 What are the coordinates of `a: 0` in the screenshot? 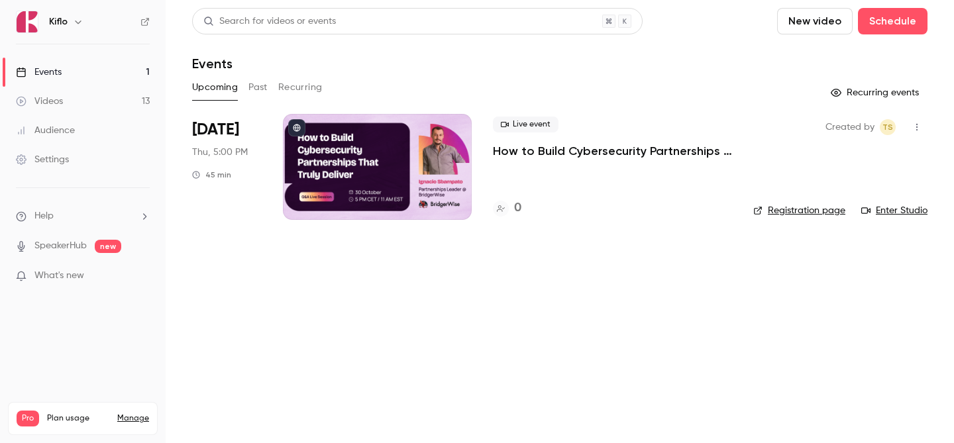 It's located at (507, 208).